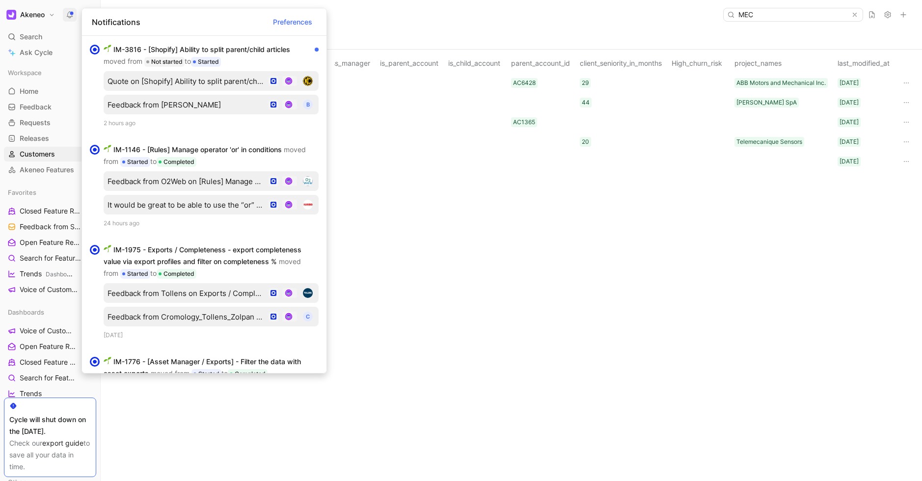  Describe the element at coordinates (186, 293) in the screenshot. I see `div: Feedback from Tollens on Exports / Completeness - export completeness value via export profiles a...` at that location.